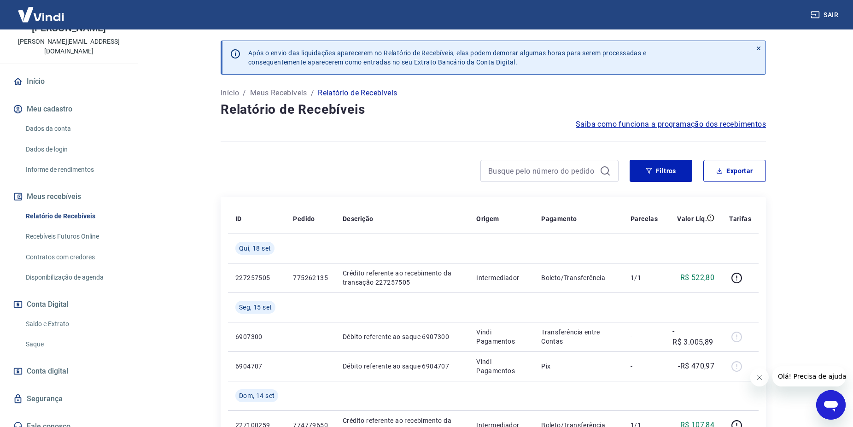 This screenshot has width=853, height=427. I want to click on p: Valor Líq., so click(692, 219).